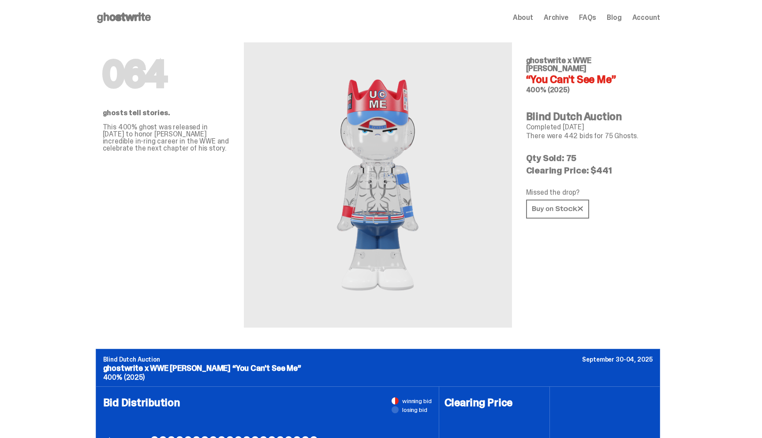  Describe the element at coordinates (378, 185) in the screenshot. I see `img: WWE John Cena&ldquo;You Can't See Me&rdquo;` at that location.